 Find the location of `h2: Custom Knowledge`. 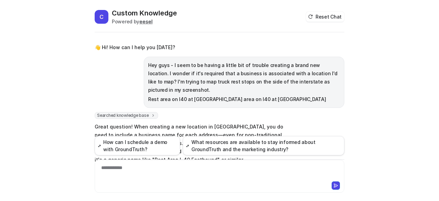

h2: Custom Knowledge is located at coordinates (144, 13).